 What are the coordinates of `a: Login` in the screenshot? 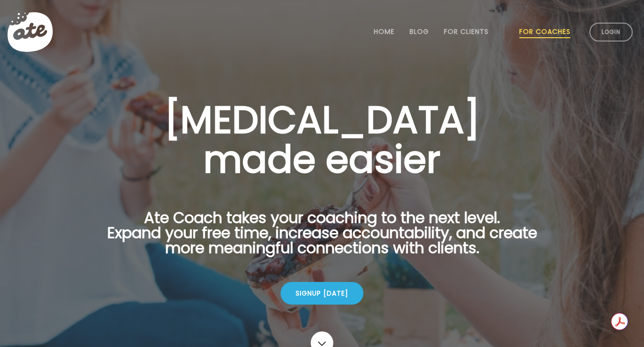 It's located at (611, 32).